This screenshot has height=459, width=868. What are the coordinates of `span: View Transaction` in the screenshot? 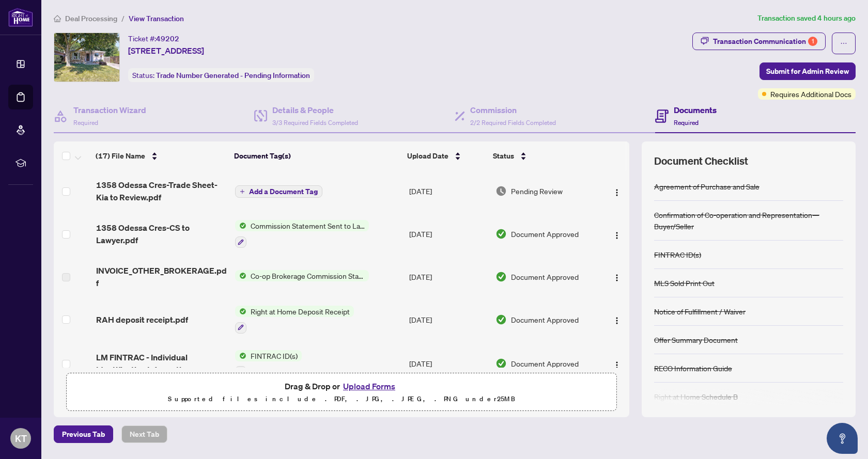 It's located at (156, 19).